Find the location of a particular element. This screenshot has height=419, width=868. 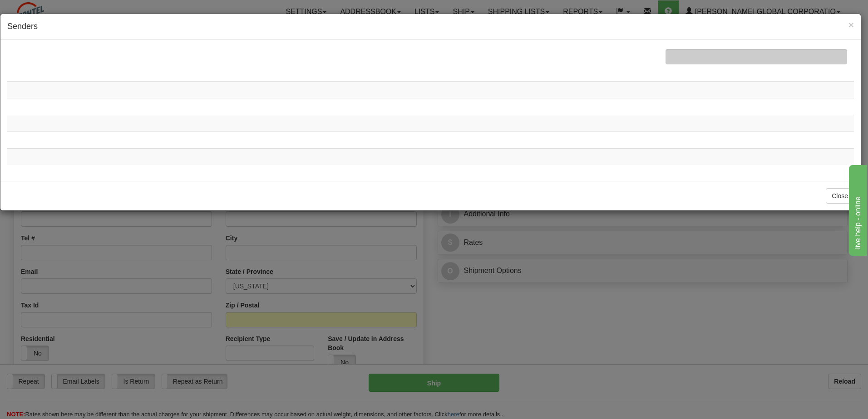

h4: Senders is located at coordinates (430, 27).